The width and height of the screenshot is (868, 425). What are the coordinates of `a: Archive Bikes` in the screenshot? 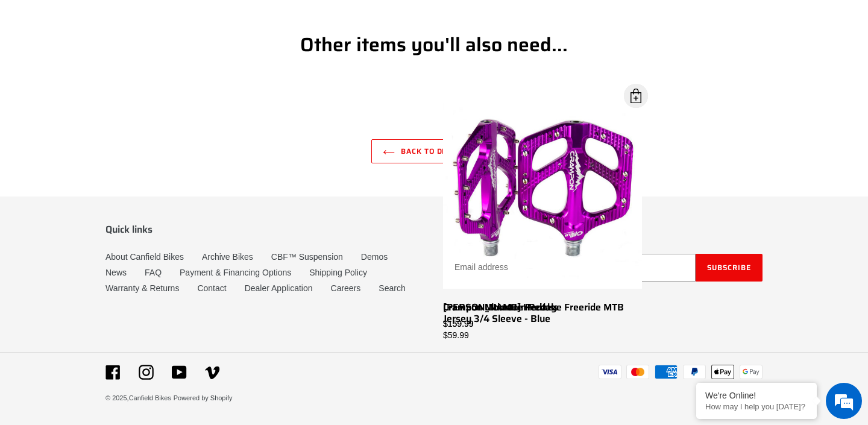 It's located at (227, 257).